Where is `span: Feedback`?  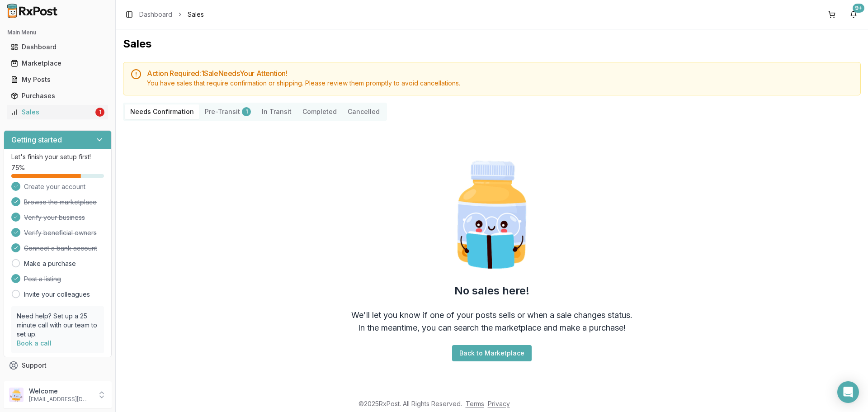
span: Feedback is located at coordinates (37, 382).